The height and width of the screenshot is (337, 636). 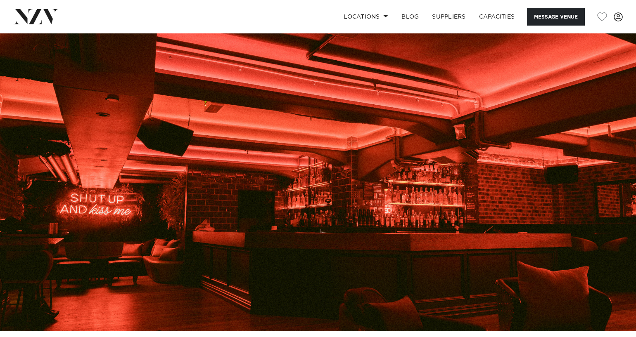 I want to click on button: Message Venue, so click(x=556, y=17).